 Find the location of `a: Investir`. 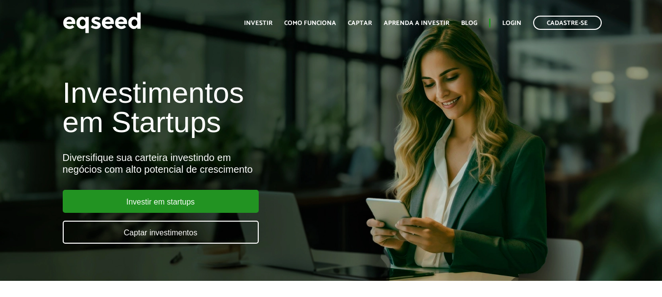

a: Investir is located at coordinates (258, 23).